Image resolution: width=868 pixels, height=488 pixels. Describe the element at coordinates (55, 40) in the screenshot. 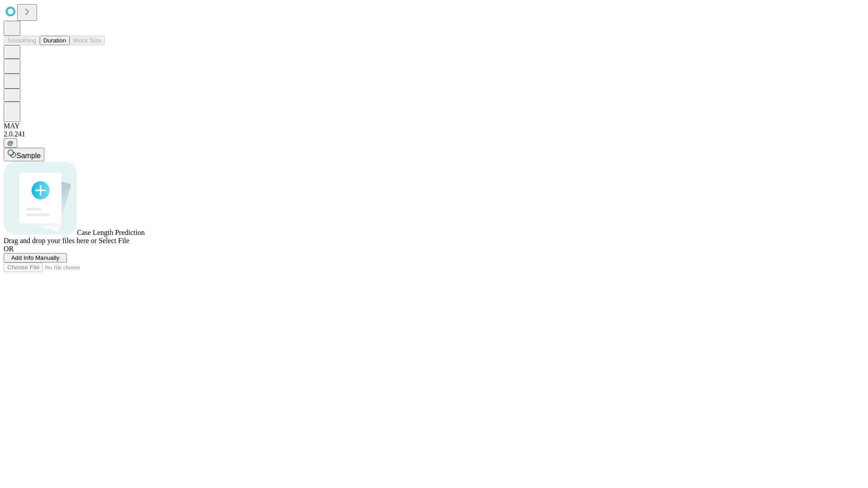

I see `button: Duration` at that location.